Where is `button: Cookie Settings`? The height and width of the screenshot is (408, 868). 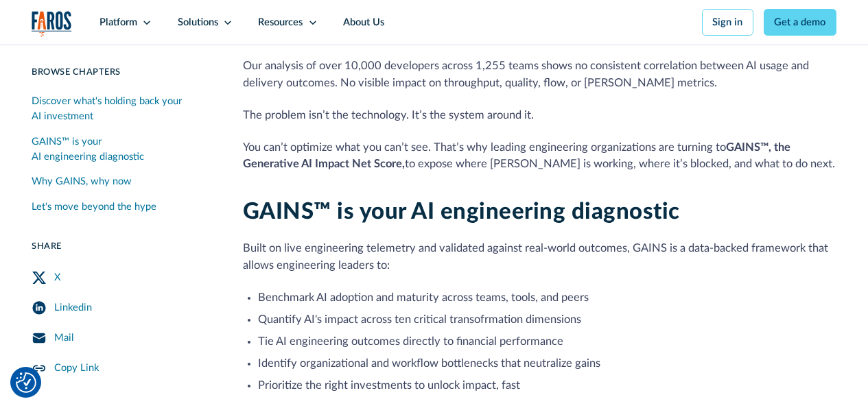 button: Cookie Settings is located at coordinates (26, 382).